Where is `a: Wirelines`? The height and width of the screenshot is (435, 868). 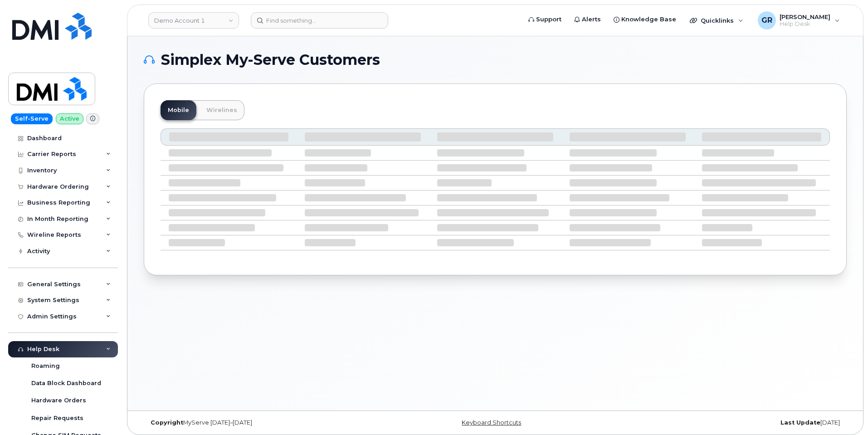
a: Wirelines is located at coordinates (222, 110).